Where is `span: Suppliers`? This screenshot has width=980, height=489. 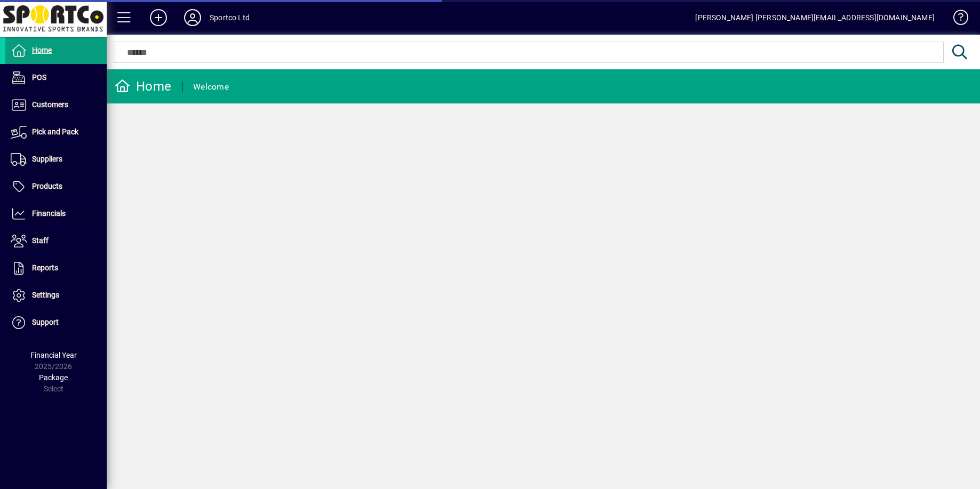
span: Suppliers is located at coordinates (47, 159).